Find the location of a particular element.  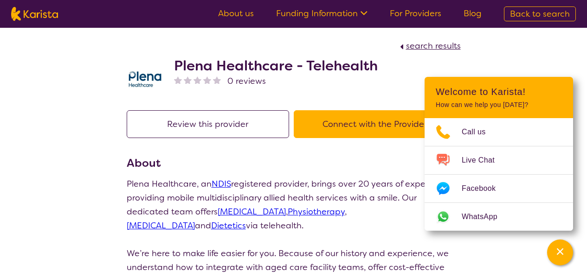

h2: Welcome to Karista! is located at coordinates (498, 92).